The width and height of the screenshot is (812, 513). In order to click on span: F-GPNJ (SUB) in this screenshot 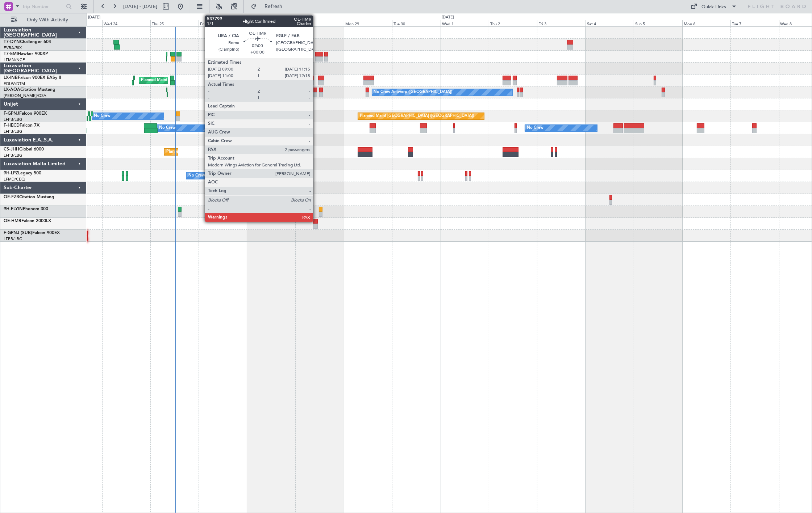, I will do `click(18, 233)`.